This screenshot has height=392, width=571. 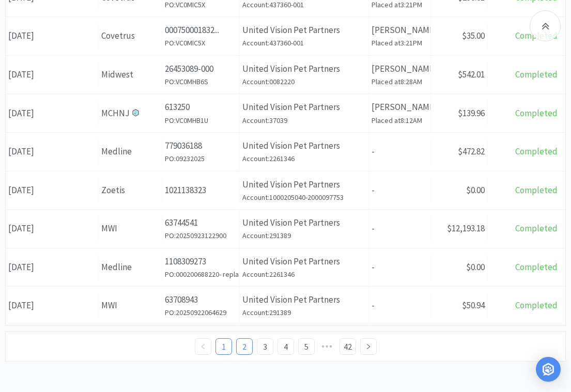 What do you see at coordinates (200, 107) in the screenshot?
I see `p: 613250` at bounding box center [200, 107].